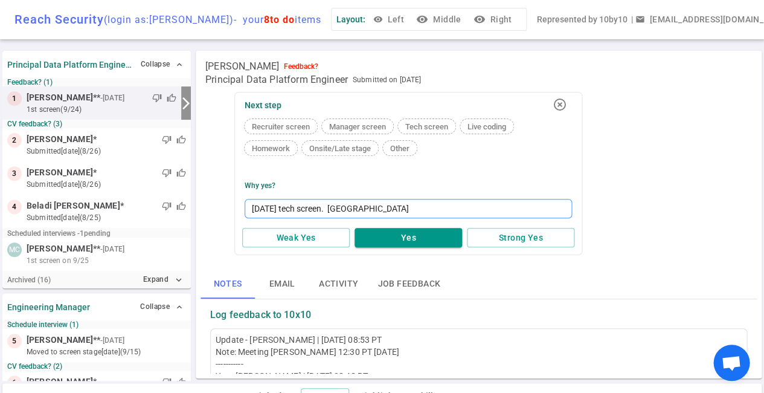 The image size is (764, 393). I want to click on button: Notes, so click(228, 284).